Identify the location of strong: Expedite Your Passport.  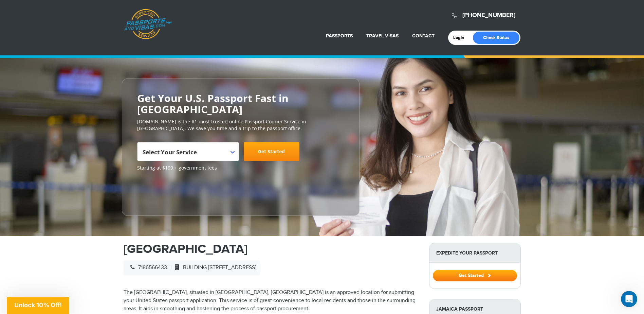
(475, 253).